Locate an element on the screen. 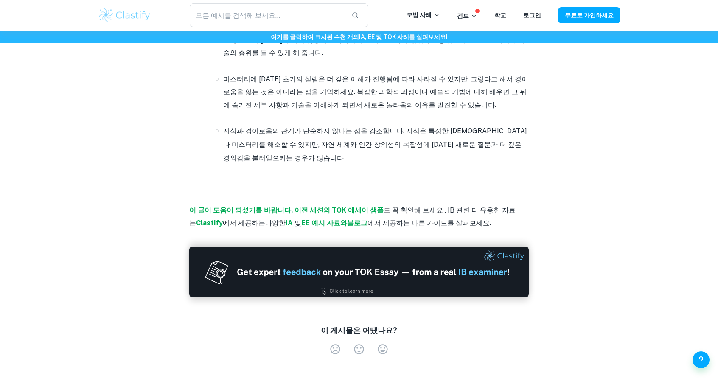 This screenshot has height=381, width=718. font: 이 글이 도움이 되셨기를 바랍니다. 이전 세션의 TOK 에세이 샘플 is located at coordinates (287, 210).